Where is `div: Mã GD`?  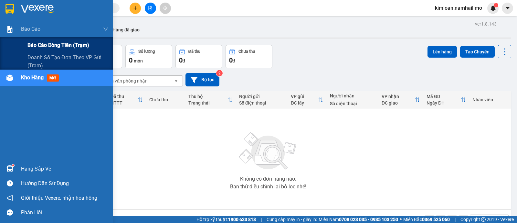
div: Mã GD is located at coordinates (444, 96).